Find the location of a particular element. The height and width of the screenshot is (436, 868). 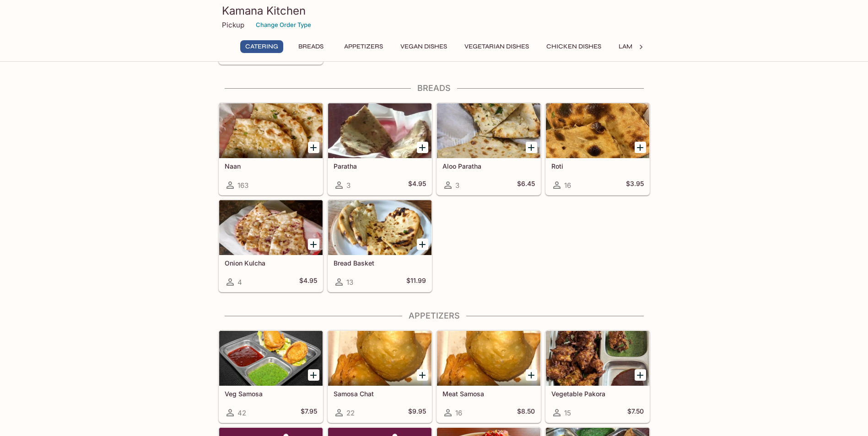

button: Add Bread Basket is located at coordinates (422, 245).